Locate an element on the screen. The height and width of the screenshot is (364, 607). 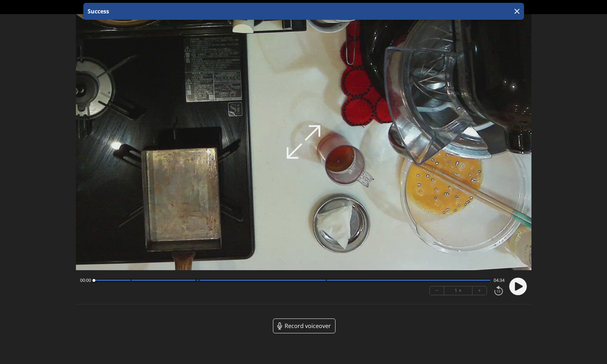
span: 04:34 is located at coordinates (499, 280).